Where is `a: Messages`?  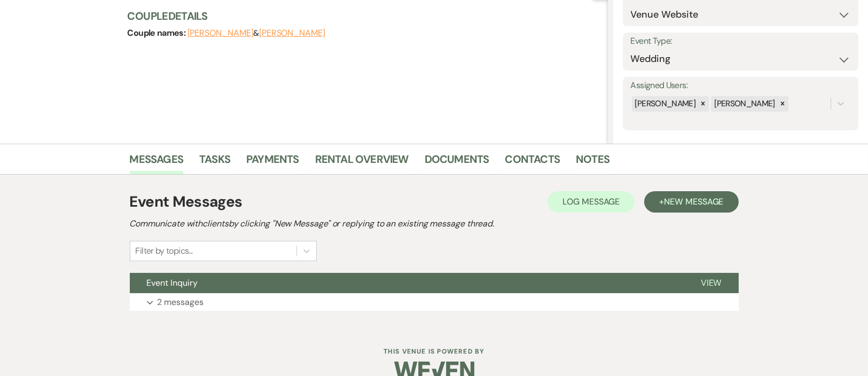
a: Messages is located at coordinates (156, 162).